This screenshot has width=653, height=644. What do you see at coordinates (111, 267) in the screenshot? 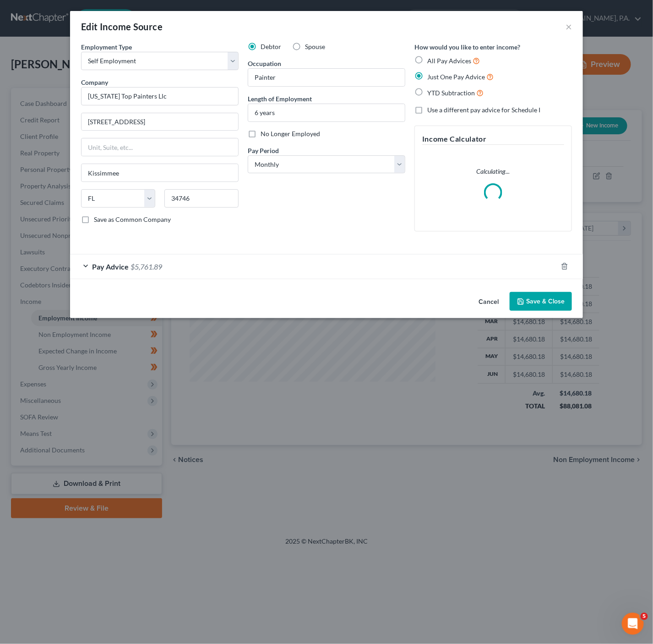
I see `span: Pay Advice` at bounding box center [111, 267].